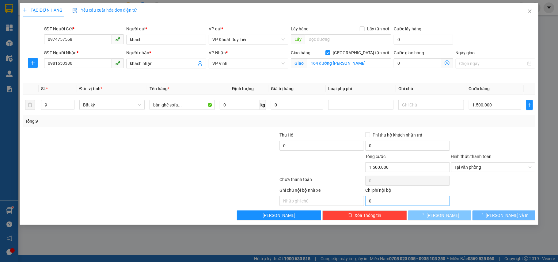 This screenshot has height=262, width=558. I want to click on label: Cước giao hàng, so click(409, 53).